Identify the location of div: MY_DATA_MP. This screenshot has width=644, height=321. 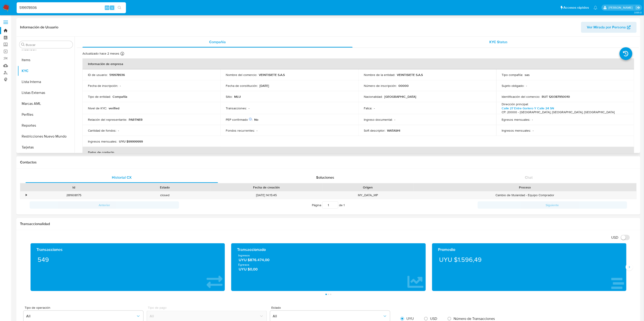
(368, 195).